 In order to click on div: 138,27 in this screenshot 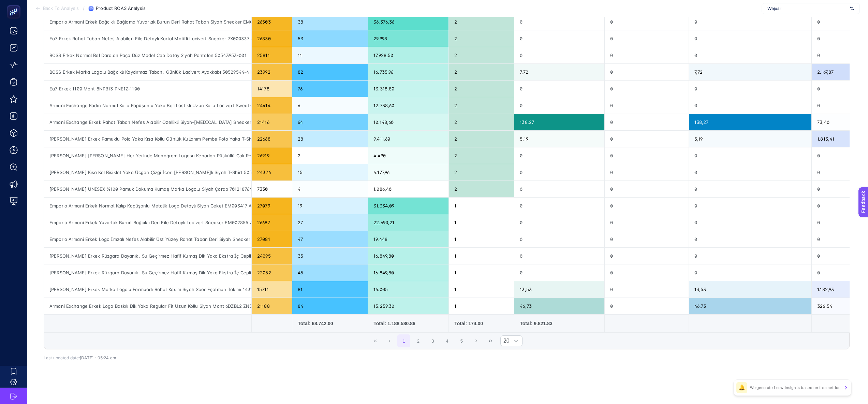, I will do `click(559, 122)`.